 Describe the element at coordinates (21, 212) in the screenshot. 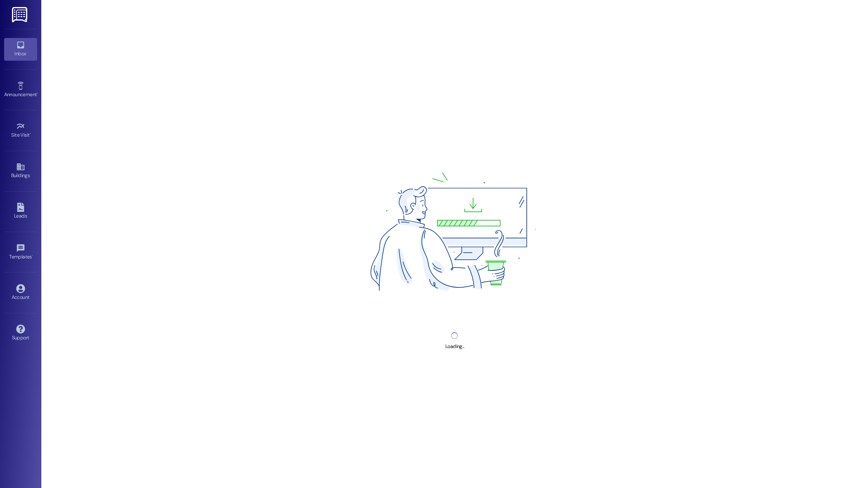

I see `a: Leads` at that location.